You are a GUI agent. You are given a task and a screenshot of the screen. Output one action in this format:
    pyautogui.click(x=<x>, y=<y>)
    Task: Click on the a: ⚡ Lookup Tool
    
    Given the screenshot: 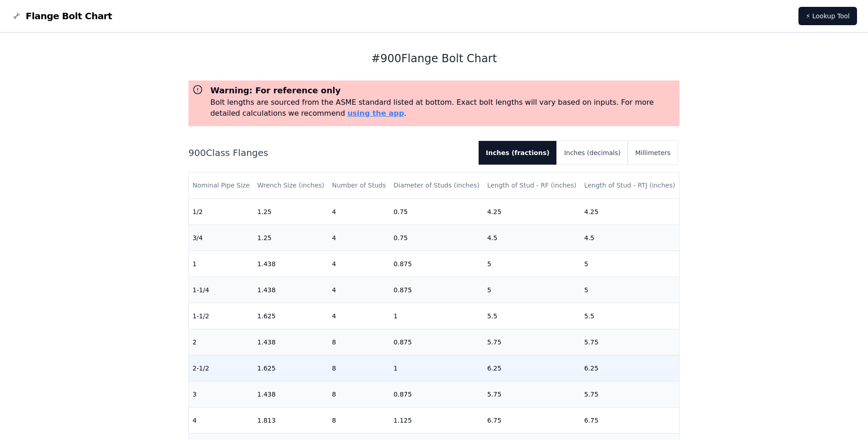 What is the action you would take?
    pyautogui.click(x=828, y=16)
    